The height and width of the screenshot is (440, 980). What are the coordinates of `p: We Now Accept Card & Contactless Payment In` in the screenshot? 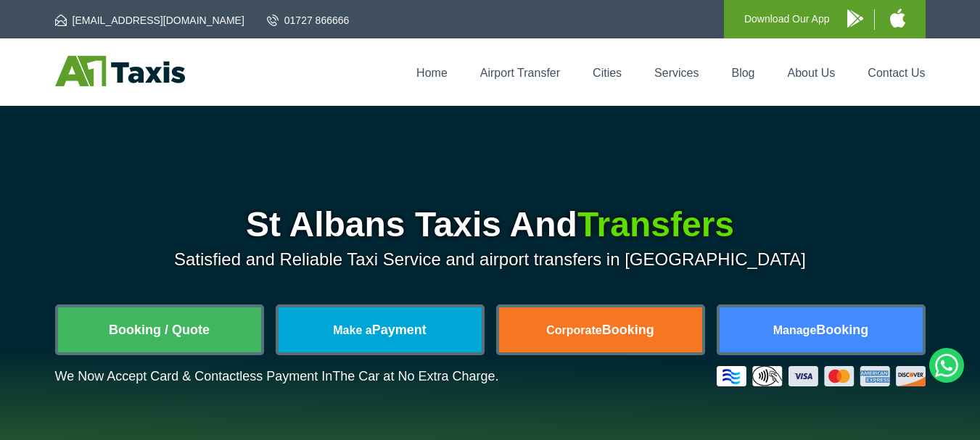 It's located at (277, 376).